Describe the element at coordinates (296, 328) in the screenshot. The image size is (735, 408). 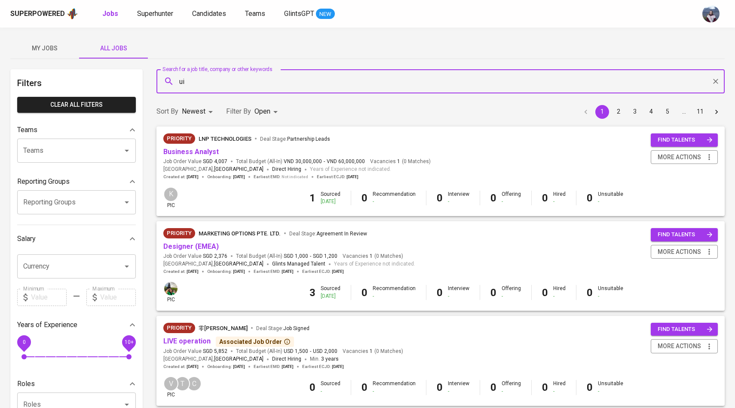
I see `span: Job Signed` at that location.